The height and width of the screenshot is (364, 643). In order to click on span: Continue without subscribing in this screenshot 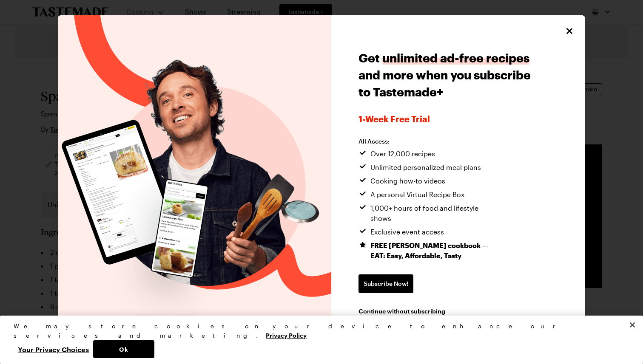, I will do `click(402, 311)`.